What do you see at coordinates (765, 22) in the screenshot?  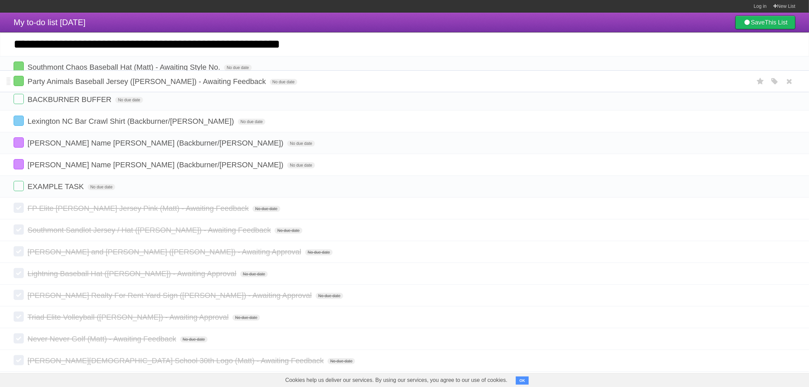 I see `a: SaveThis List` at bounding box center [765, 22].